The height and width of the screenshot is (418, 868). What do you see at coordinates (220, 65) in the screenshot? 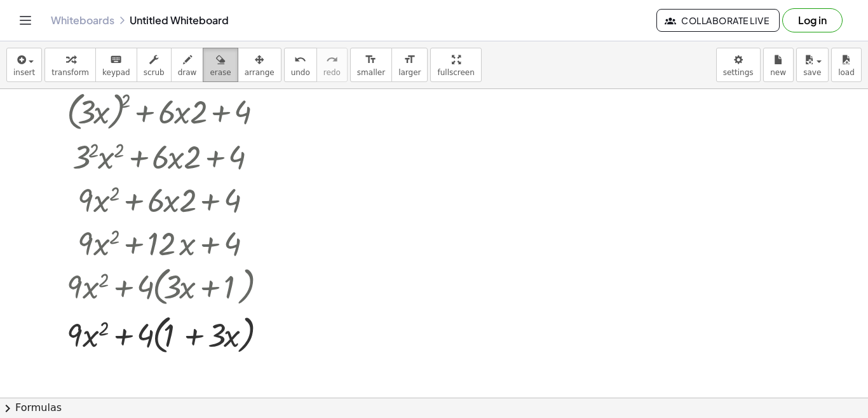
I see `button: erase` at bounding box center [220, 65].